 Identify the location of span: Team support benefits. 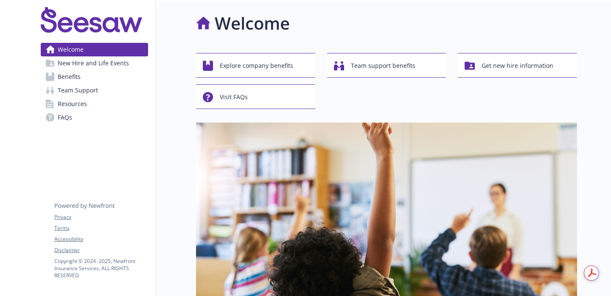
(383, 66).